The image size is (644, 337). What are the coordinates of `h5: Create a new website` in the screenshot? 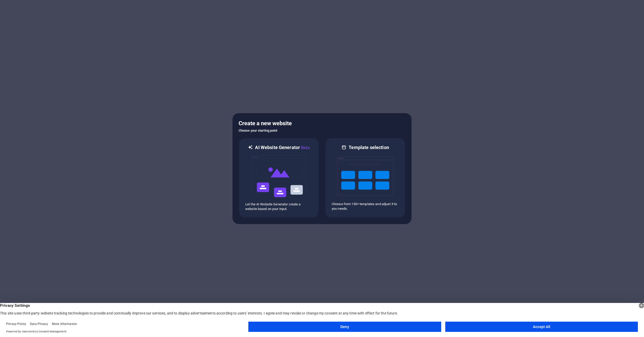 It's located at (322, 123).